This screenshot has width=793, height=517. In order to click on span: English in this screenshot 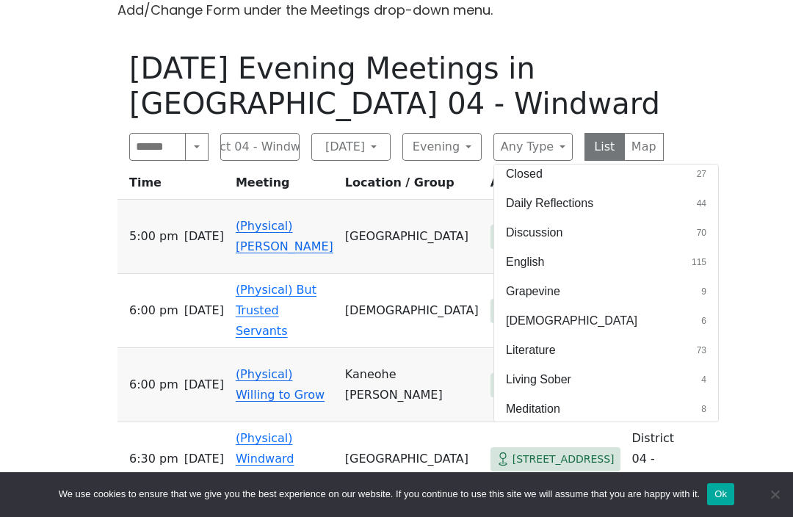, I will do `click(525, 262)`.